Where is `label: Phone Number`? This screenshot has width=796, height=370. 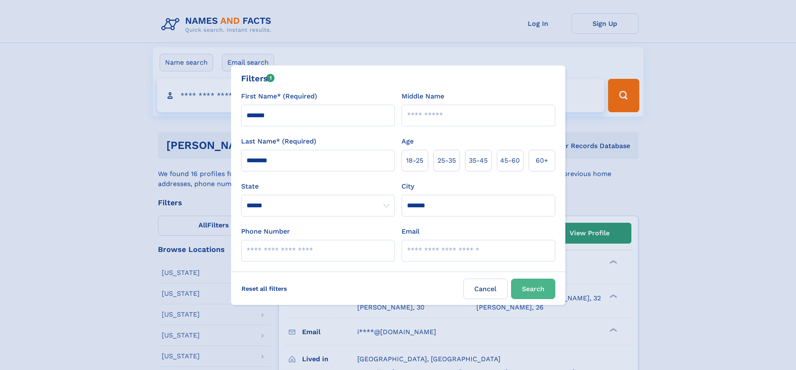 label: Phone Number is located at coordinates (265, 232).